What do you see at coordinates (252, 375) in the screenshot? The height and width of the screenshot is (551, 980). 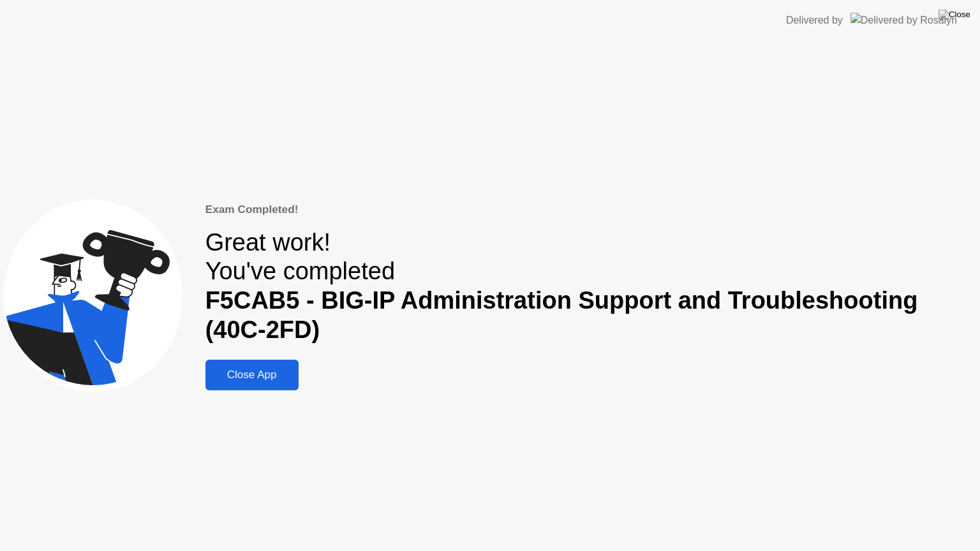 I see `button: Close App` at bounding box center [252, 375].